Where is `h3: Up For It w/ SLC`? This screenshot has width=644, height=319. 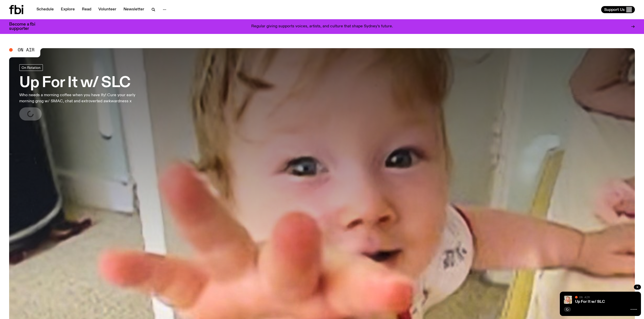 h3: Up For It w/ SLC is located at coordinates (84, 83).